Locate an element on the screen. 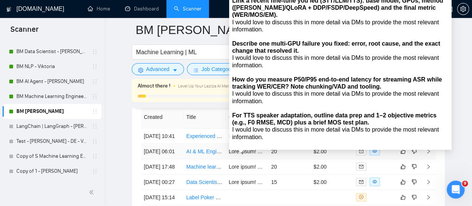 The height and width of the screenshot is (206, 472). a: AI & ML Engineer for Model Fine-tuning is located at coordinates (232, 151).